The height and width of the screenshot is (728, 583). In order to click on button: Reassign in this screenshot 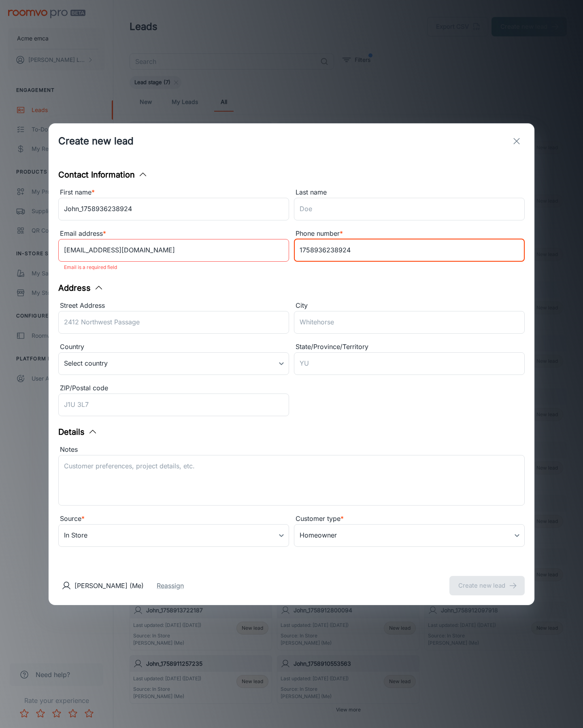, I will do `click(170, 586)`.